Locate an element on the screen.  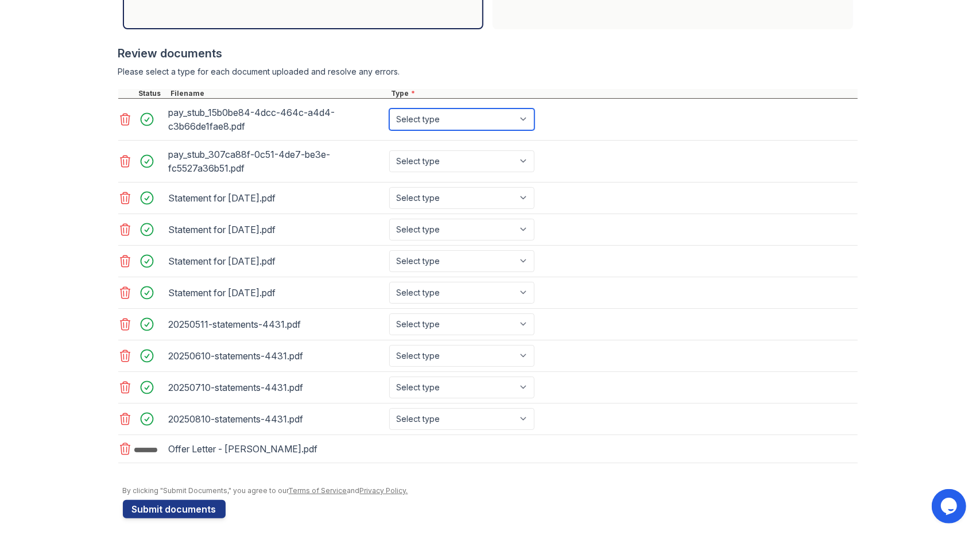
a: Terms of Service is located at coordinates (318, 490).